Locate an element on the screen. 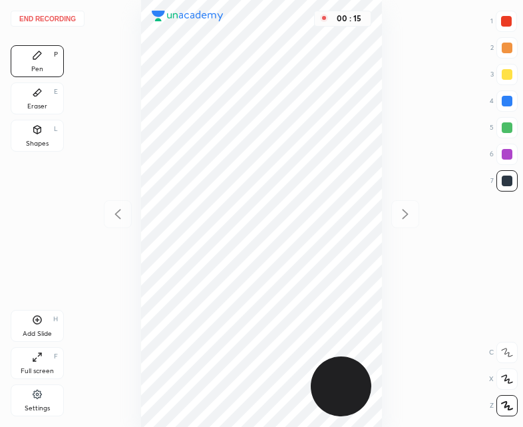 This screenshot has height=427, width=523. div: 5 is located at coordinates (504, 128).